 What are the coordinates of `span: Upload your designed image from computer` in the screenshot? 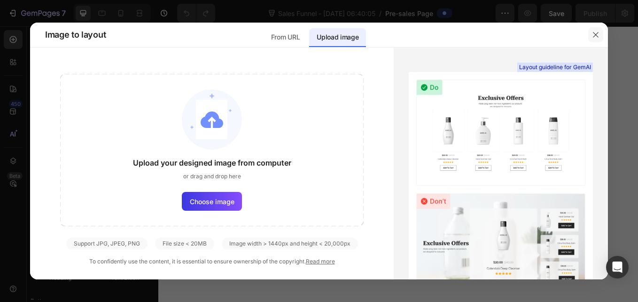 It's located at (212, 163).